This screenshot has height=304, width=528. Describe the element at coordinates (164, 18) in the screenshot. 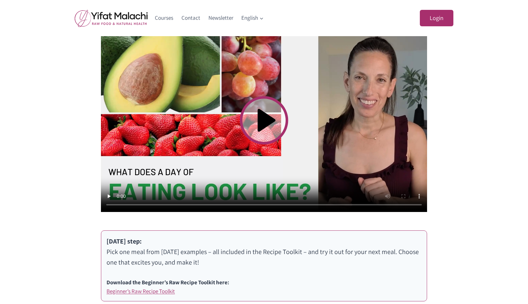

I see `a: Courses` at that location.